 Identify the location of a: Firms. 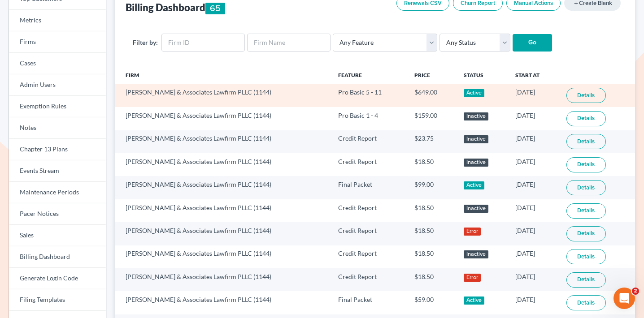
(57, 42).